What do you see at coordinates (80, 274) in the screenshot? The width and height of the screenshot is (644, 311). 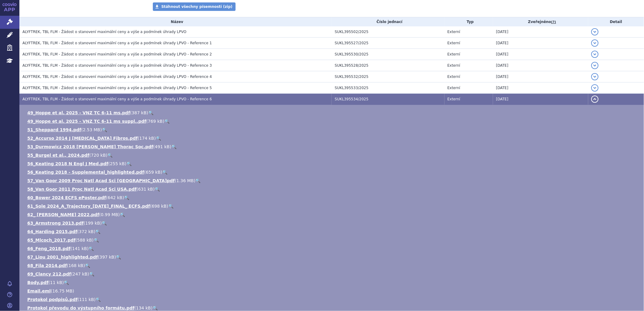 I see `span: 247 kB` at bounding box center [80, 274].